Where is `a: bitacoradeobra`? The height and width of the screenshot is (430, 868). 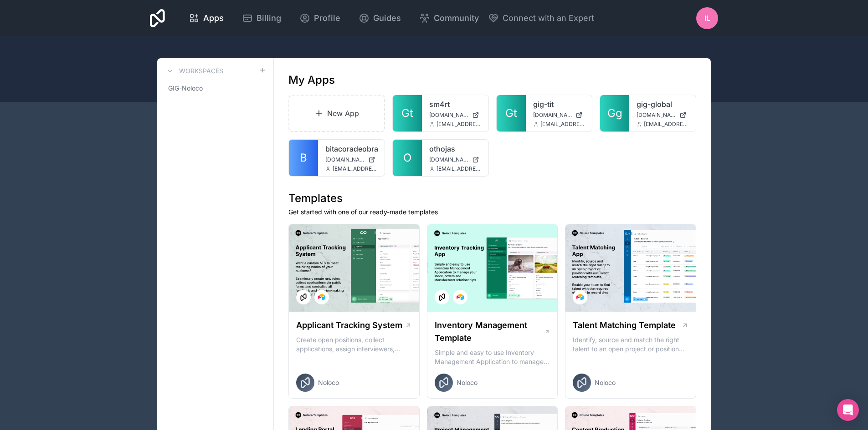 a: bitacoradeobra is located at coordinates (351, 149).